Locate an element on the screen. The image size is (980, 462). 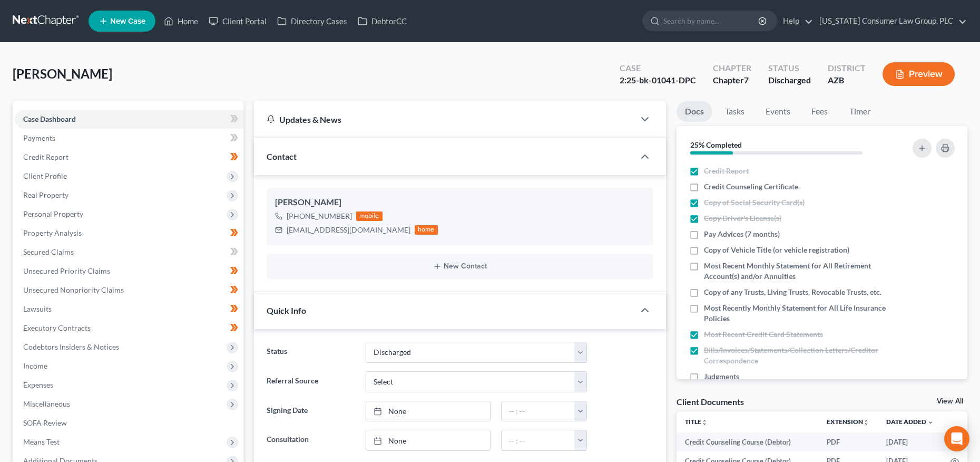
div: Status is located at coordinates (789, 68).